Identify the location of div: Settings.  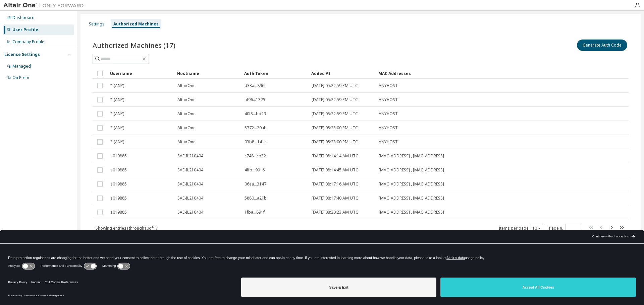
(97, 24).